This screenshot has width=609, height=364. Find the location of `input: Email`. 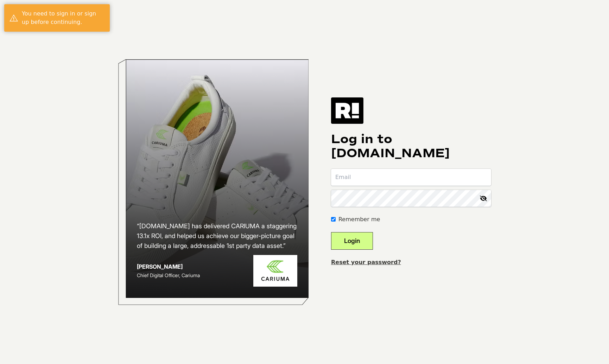

input: Email is located at coordinates (410, 177).